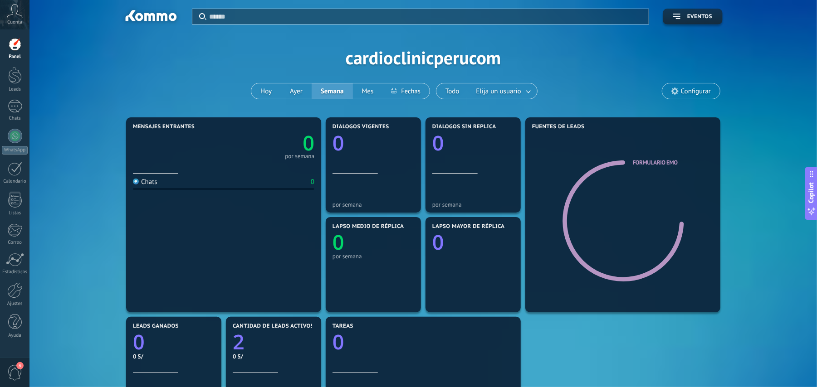  Describe the element at coordinates (368, 91) in the screenshot. I see `button: Mes` at that location.